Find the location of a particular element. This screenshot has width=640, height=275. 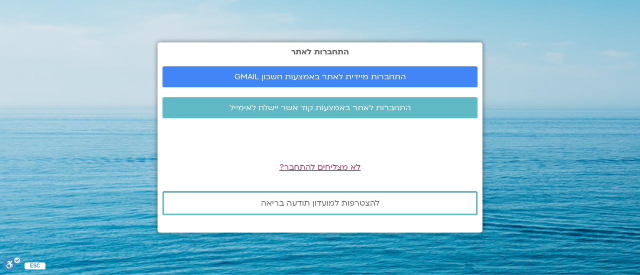

h2: התחברות לאתר is located at coordinates (320, 52).